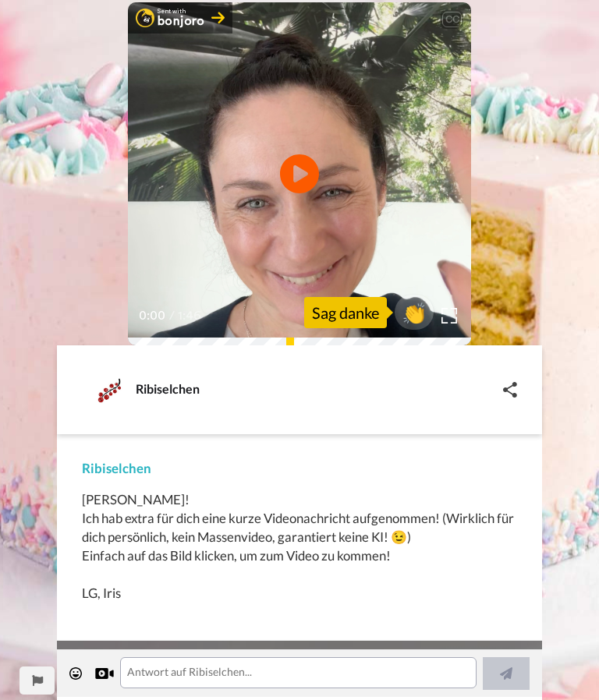 This screenshot has height=700, width=599. Describe the element at coordinates (452, 20) in the screenshot. I see `div: CC` at that location.